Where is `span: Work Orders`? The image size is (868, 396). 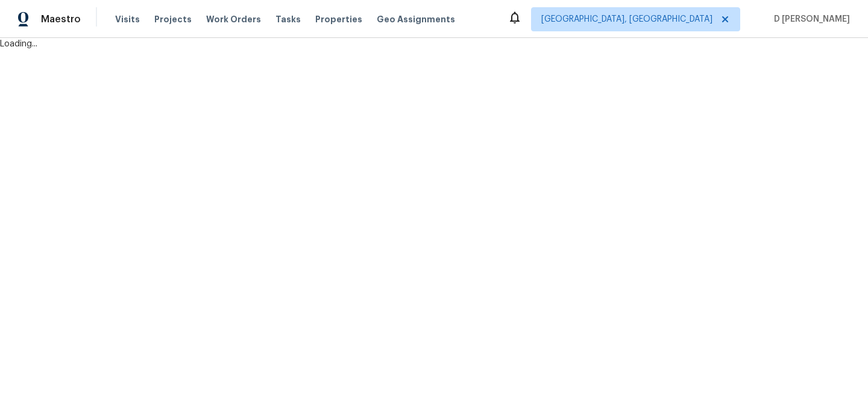
span: Work Orders is located at coordinates (233, 20).